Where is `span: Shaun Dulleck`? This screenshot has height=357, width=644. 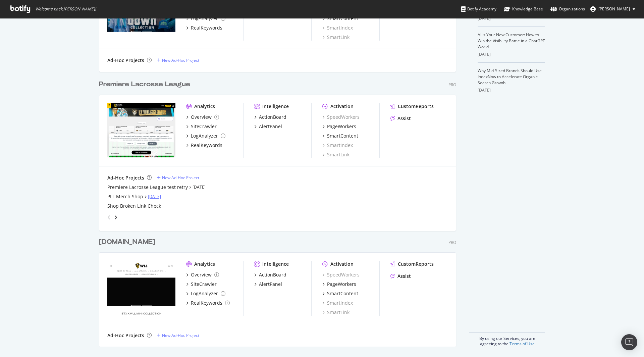
span: Shaun Dulleck is located at coordinates (614, 9).